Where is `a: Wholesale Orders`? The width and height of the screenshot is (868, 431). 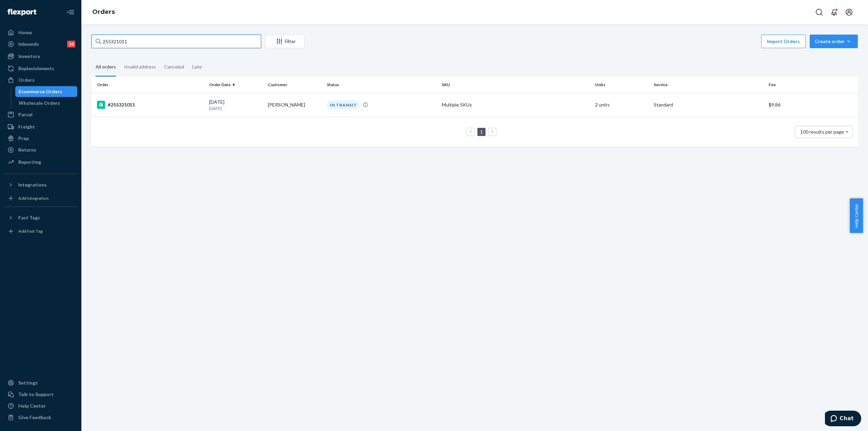 a: Wholesale Orders is located at coordinates (46, 104).